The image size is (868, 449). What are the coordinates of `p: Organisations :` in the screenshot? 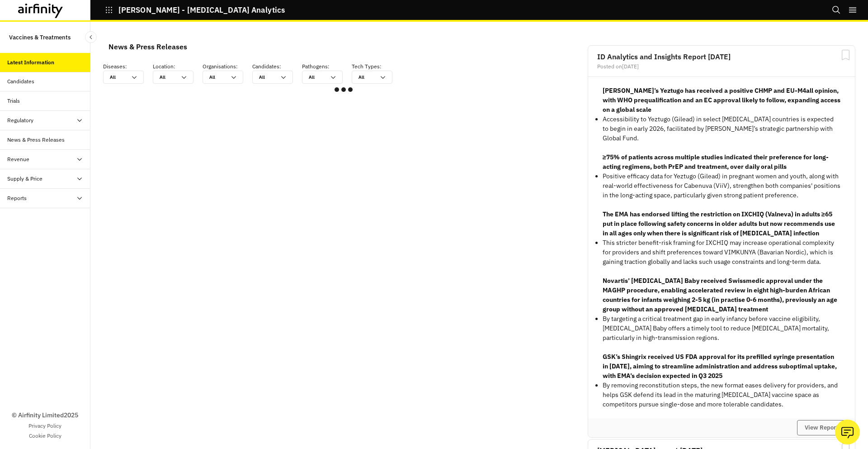 It's located at (227, 66).